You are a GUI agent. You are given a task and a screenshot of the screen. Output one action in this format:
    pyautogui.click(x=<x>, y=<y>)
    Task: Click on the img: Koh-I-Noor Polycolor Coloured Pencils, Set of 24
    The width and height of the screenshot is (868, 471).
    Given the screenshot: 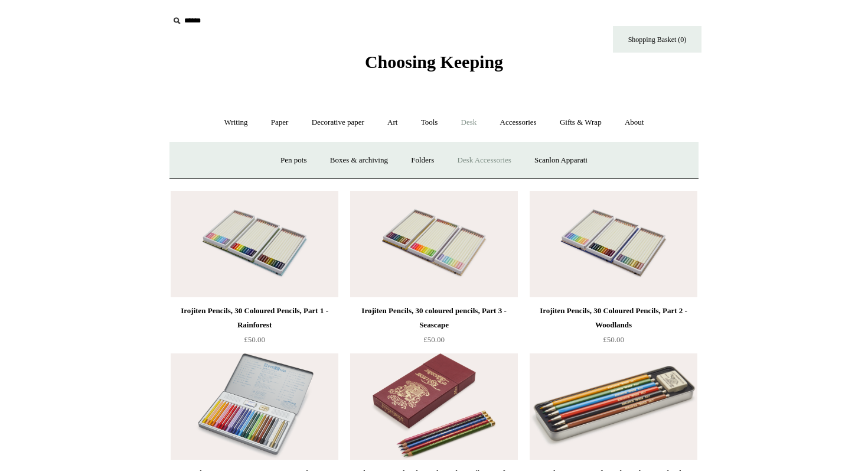 What is the action you would take?
    pyautogui.click(x=434, y=406)
    